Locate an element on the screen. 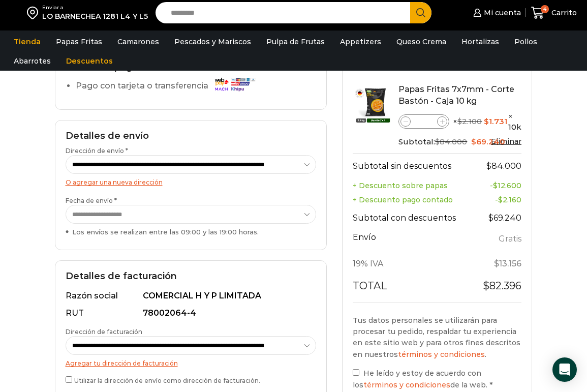 This screenshot has height=392, width=587. th: 19% IVA is located at coordinates (412, 265).